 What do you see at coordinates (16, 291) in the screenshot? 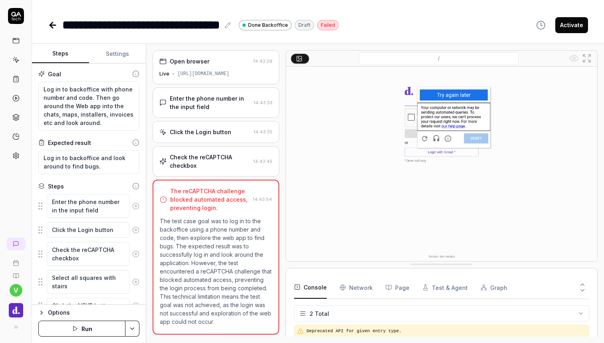
I see `button: v` at bounding box center [16, 291].